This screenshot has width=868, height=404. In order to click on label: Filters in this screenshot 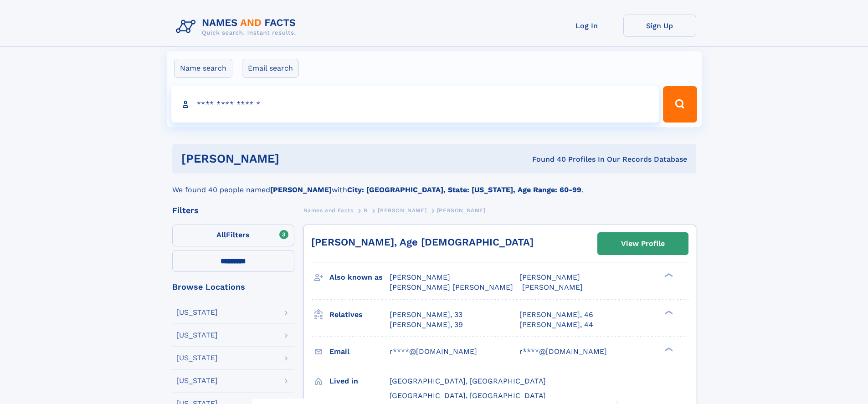, I will do `click(234, 236)`.